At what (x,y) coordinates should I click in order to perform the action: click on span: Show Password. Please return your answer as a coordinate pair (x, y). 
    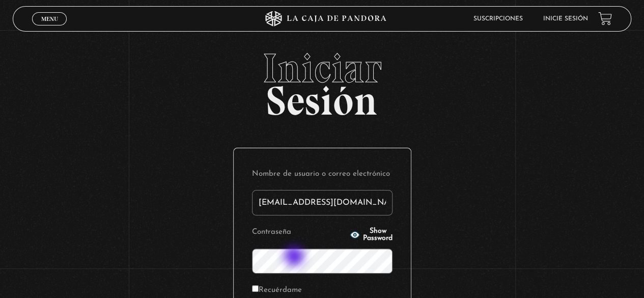
    Looking at the image, I should click on (378, 235).